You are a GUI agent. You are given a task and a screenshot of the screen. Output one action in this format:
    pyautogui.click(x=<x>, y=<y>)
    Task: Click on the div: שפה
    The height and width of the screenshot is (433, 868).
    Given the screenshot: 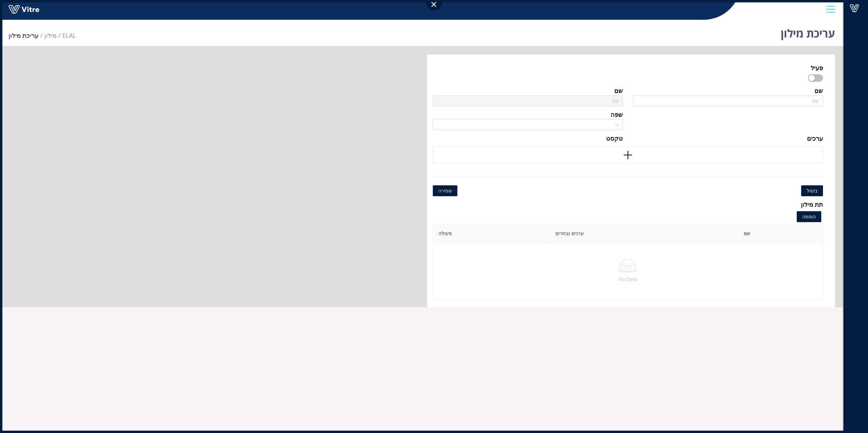 What is the action you would take?
    pyautogui.click(x=616, y=115)
    